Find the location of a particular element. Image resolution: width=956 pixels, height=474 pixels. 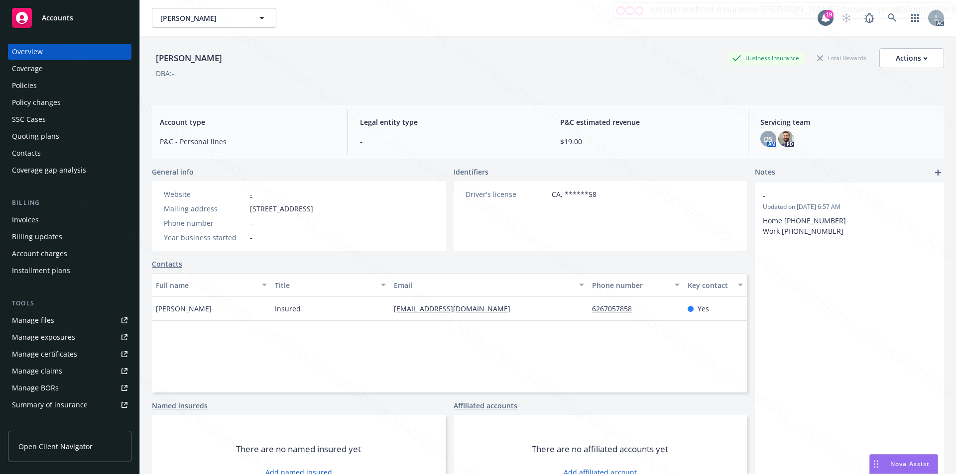

div: Email is located at coordinates (483, 285).